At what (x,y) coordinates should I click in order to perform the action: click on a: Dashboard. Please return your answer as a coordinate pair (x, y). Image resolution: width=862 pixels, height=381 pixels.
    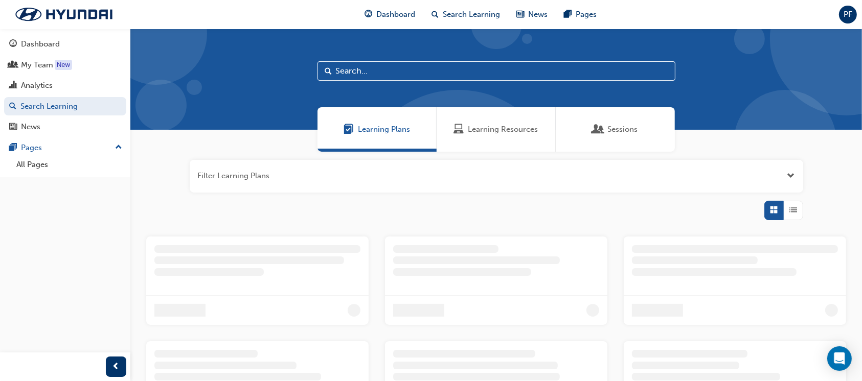
    Looking at the image, I should click on (65, 44).